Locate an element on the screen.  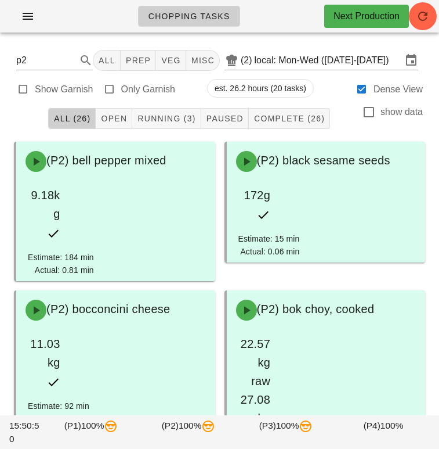
span: prep is located at coordinates (138, 60).